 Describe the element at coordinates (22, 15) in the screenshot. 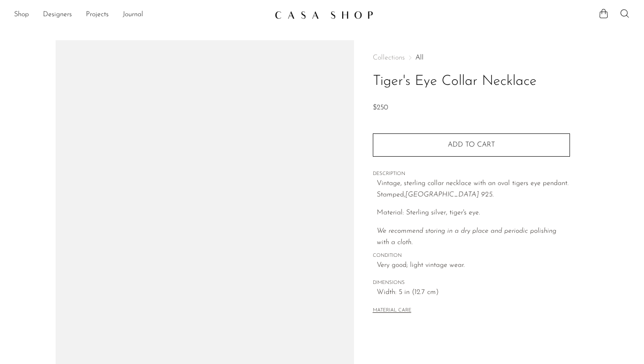

I see `a: Shop` at that location.